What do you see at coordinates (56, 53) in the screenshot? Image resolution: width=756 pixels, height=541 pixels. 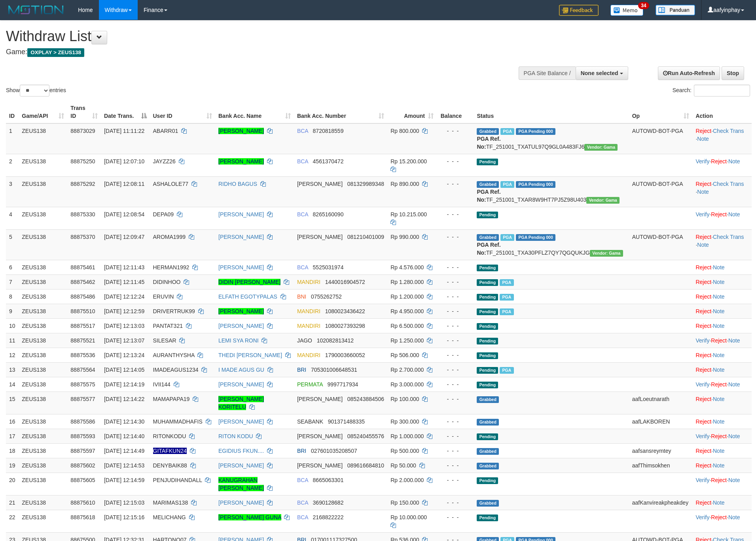 I see `span: OXPLAY > ZEUS138` at bounding box center [56, 53].